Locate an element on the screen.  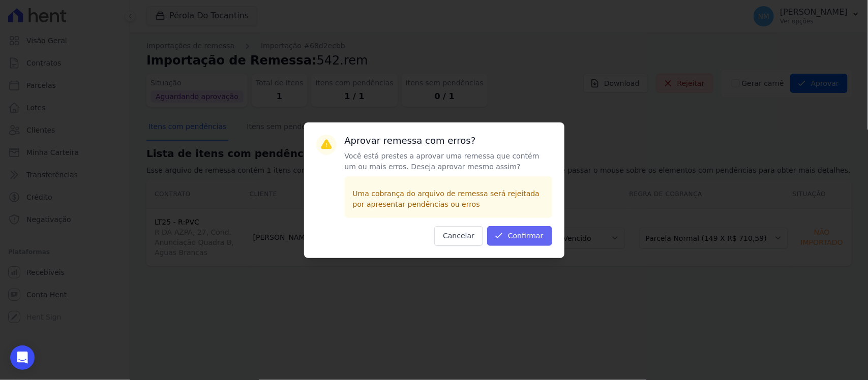
p: Você está prestes a aprovar uma remessa que contém um ou mais erros. Deseja aprovar mesmo assim? is located at coordinates (448, 162).